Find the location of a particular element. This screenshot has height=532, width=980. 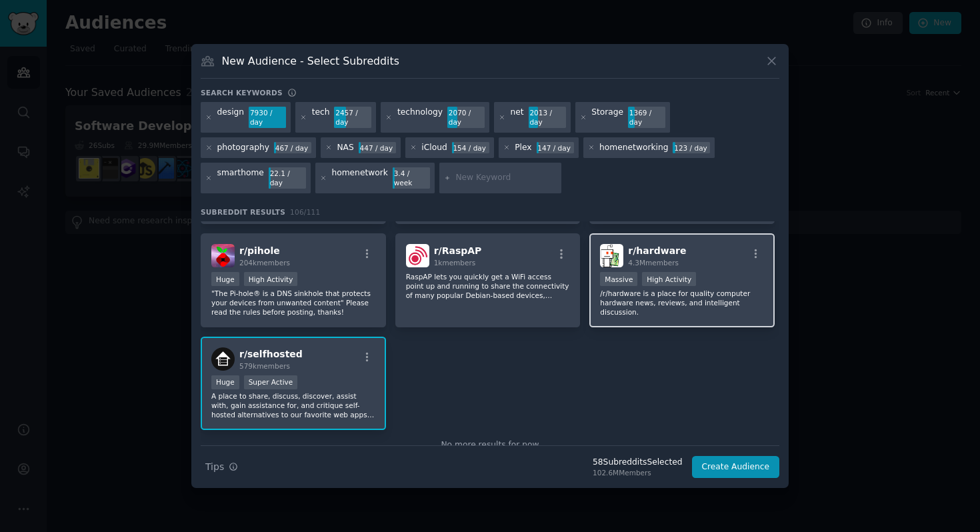

div: smarthome is located at coordinates (241, 178).